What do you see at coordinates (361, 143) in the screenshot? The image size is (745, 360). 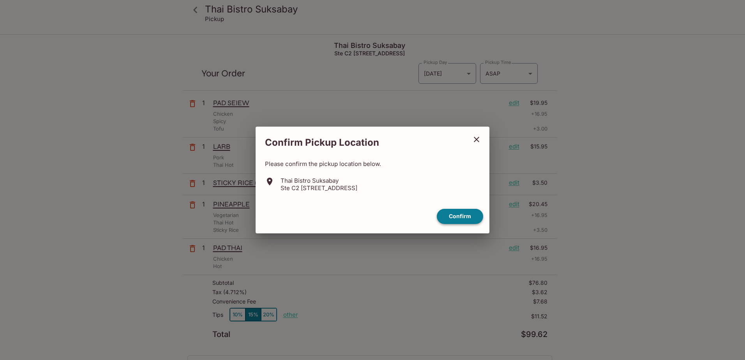 I see `h2: Confirm Pickup Location` at bounding box center [361, 143].